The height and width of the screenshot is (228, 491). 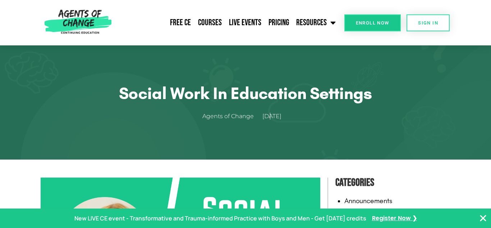 What do you see at coordinates (180, 23) in the screenshot?
I see `a: Free CE` at bounding box center [180, 23].